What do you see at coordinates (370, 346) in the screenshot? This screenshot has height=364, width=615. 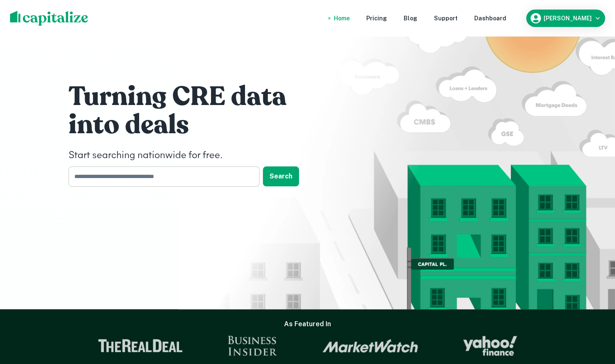 I see `img: Market Watch` at bounding box center [370, 346].